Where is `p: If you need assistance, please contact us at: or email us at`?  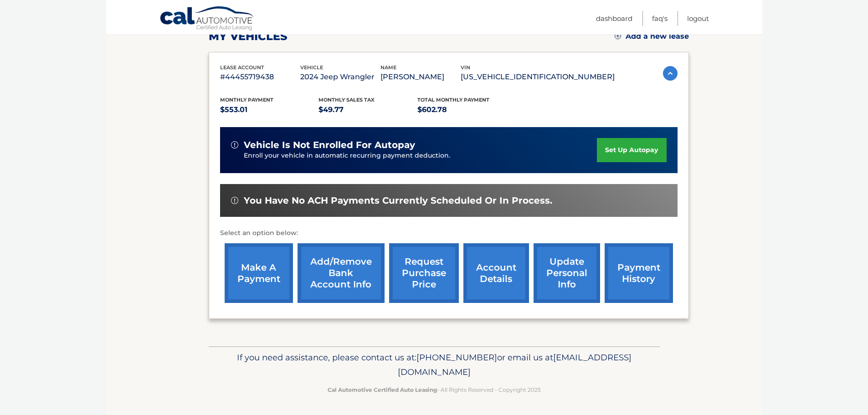
p: If you need assistance, please contact us at: or email us at is located at coordinates (435, 365).